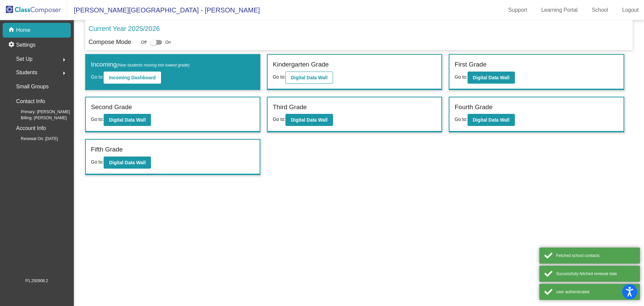 The height and width of the screenshot is (306, 644). Describe the element at coordinates (144, 42) in the screenshot. I see `span: Off` at that location.